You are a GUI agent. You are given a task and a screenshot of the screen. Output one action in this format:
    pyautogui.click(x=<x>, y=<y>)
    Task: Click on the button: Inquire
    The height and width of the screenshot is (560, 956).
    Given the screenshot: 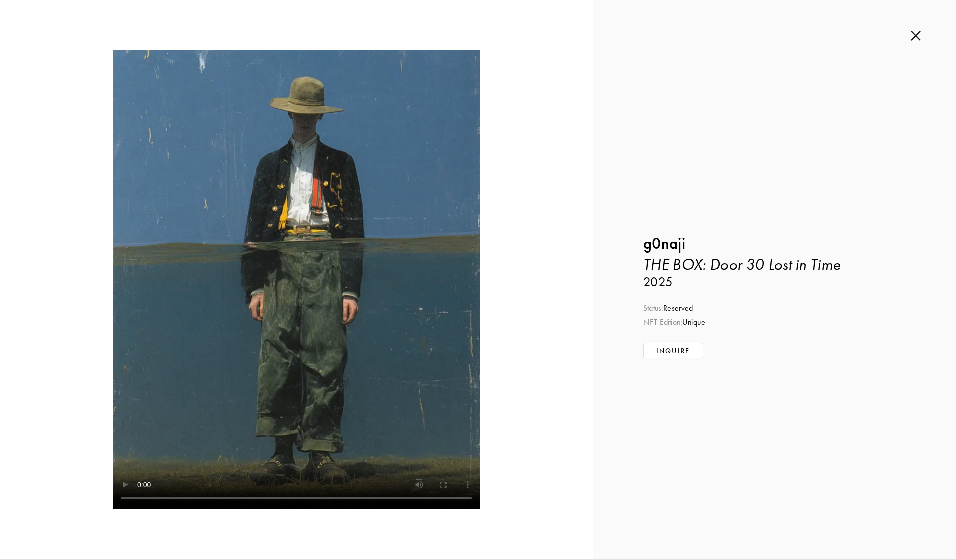 What is the action you would take?
    pyautogui.click(x=673, y=350)
    